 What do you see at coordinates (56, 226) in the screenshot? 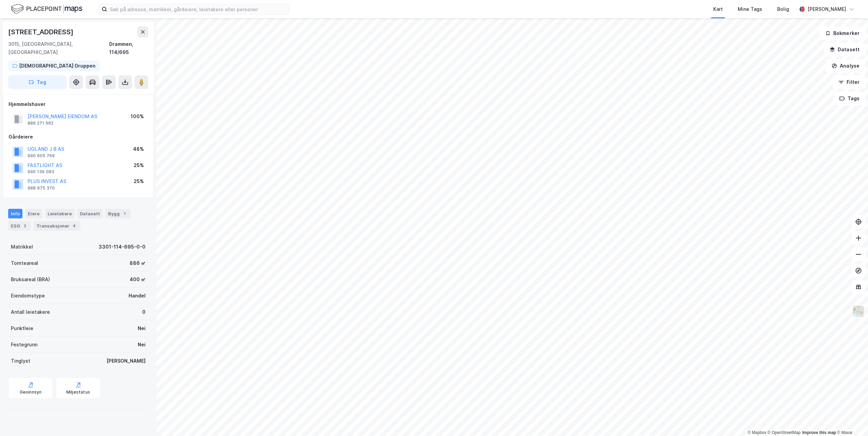
I see `div: Transaksjoner` at bounding box center [56, 226].